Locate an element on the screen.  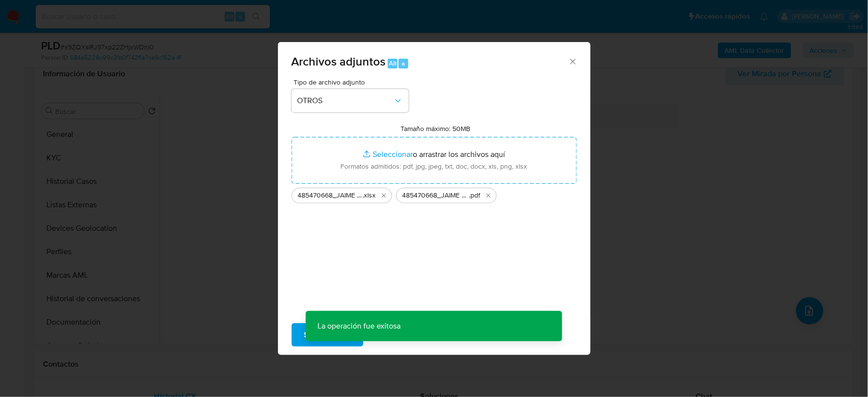
span: OTROS is located at coordinates (346, 101).